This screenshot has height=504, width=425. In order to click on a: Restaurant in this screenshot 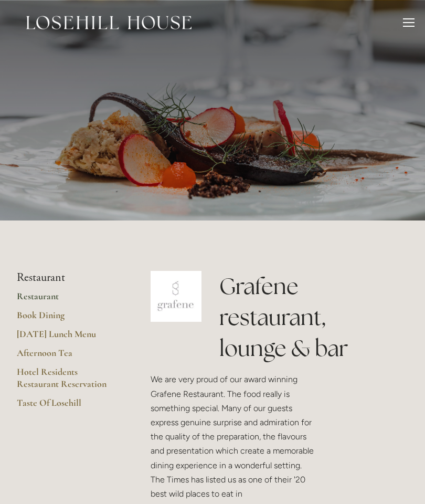, I will do `click(66, 300)`.